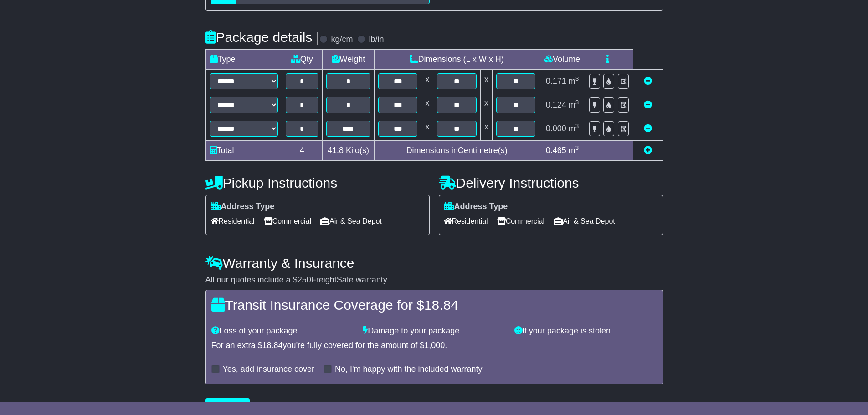 Image resolution: width=868 pixels, height=415 pixels. I want to click on a: Add new item, so click(648, 150).